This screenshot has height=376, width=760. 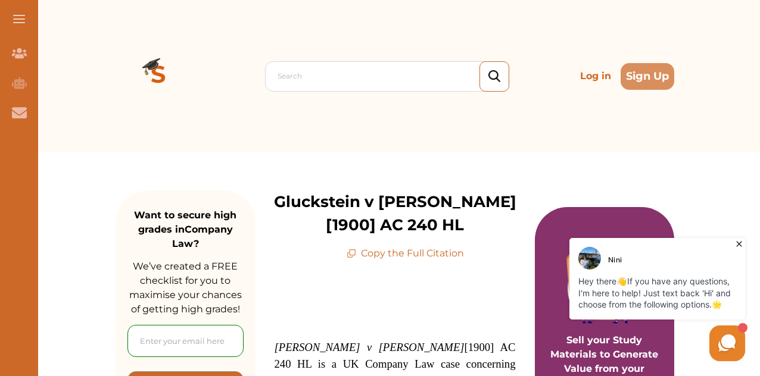 I want to click on span: We’ve created a FREE checklist for you to maximise your chances of getting high grades!, so click(x=185, y=288).